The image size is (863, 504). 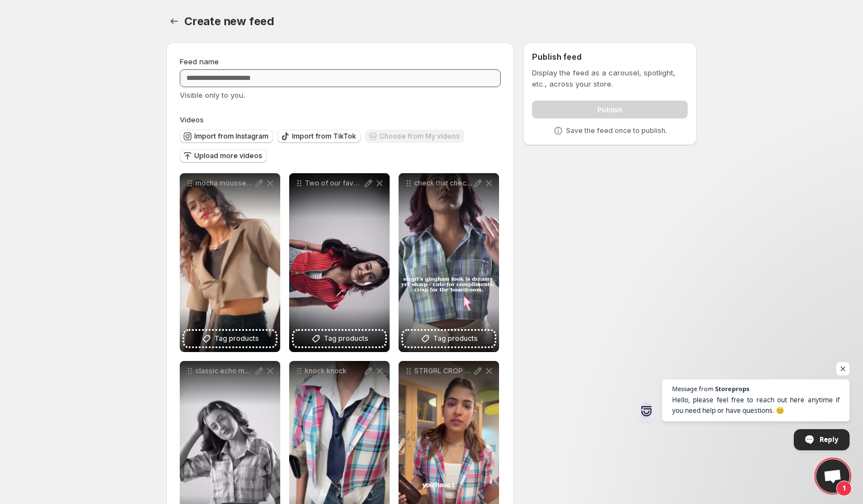 I want to click on span: Videos, so click(x=192, y=119).